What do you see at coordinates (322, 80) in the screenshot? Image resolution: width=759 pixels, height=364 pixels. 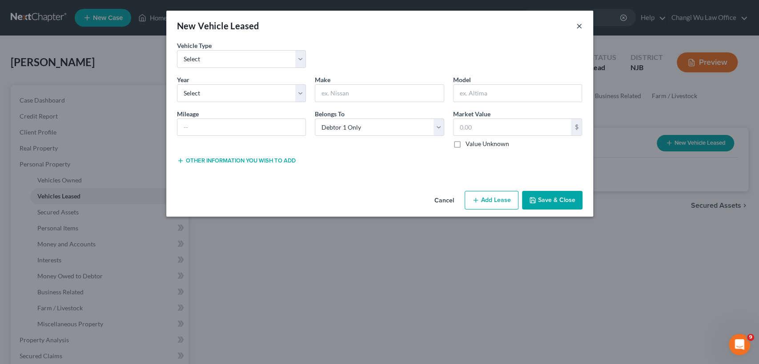 I see `span: Make` at bounding box center [322, 80].